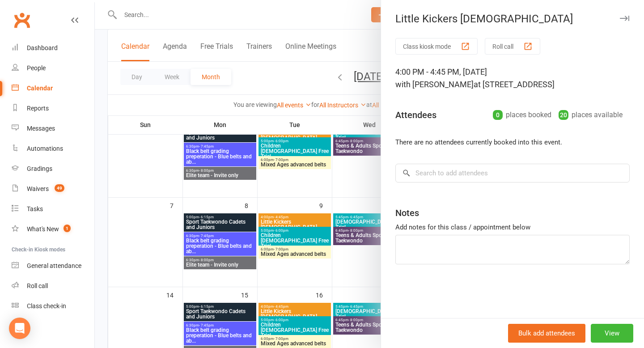 The width and height of the screenshot is (644, 348). What do you see at coordinates (22, 20) in the screenshot?
I see `a: Clubworx` at bounding box center [22, 20].